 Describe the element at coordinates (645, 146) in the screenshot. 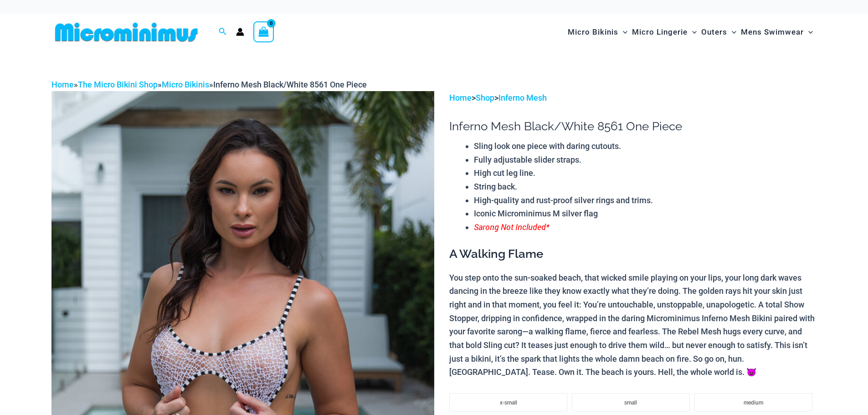

I see `li: Sling look one piece with daring cutouts.` at that location.